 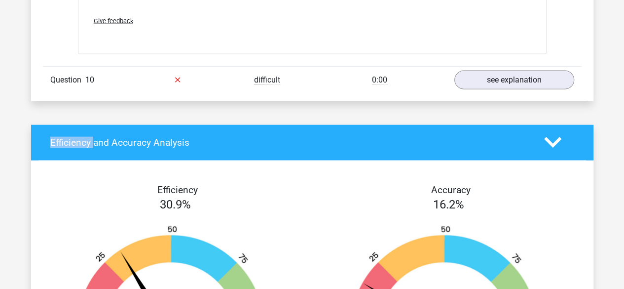 I want to click on span: Give feedback, so click(x=113, y=21).